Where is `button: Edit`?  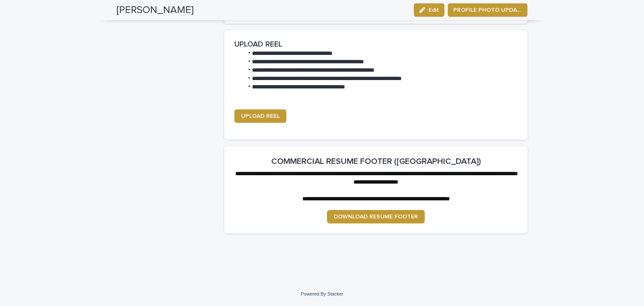 button: Edit is located at coordinates (429, 10).